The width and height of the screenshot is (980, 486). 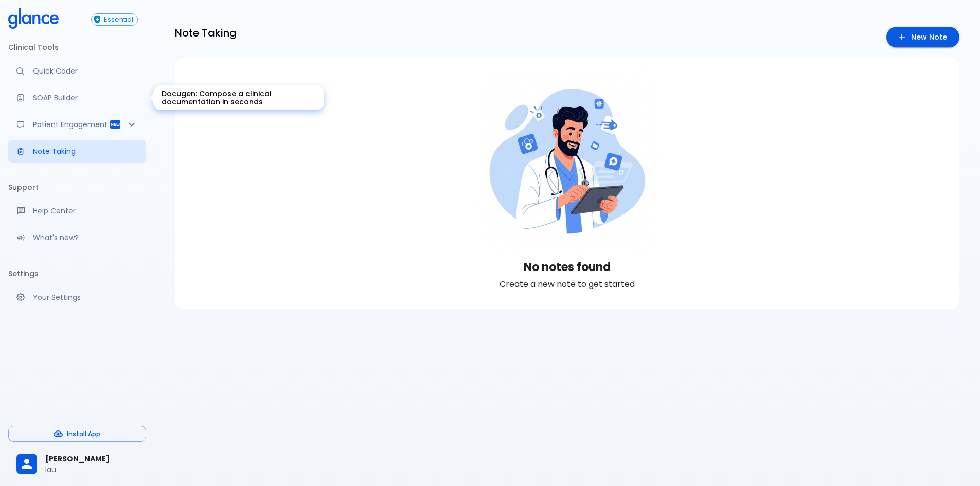 What do you see at coordinates (114, 19) in the screenshot?
I see `button: Essential` at bounding box center [114, 19].